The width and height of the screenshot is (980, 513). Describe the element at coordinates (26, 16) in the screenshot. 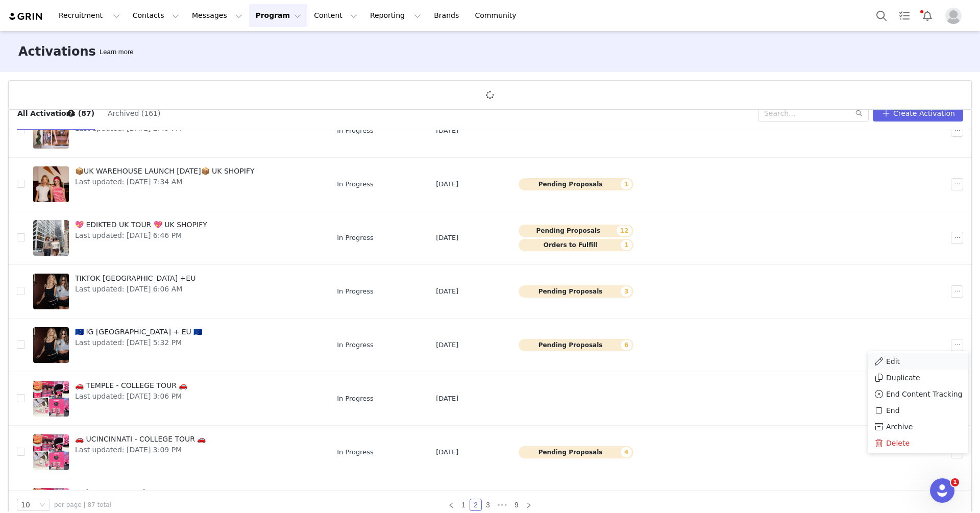

I see `a: grin logo` at that location.